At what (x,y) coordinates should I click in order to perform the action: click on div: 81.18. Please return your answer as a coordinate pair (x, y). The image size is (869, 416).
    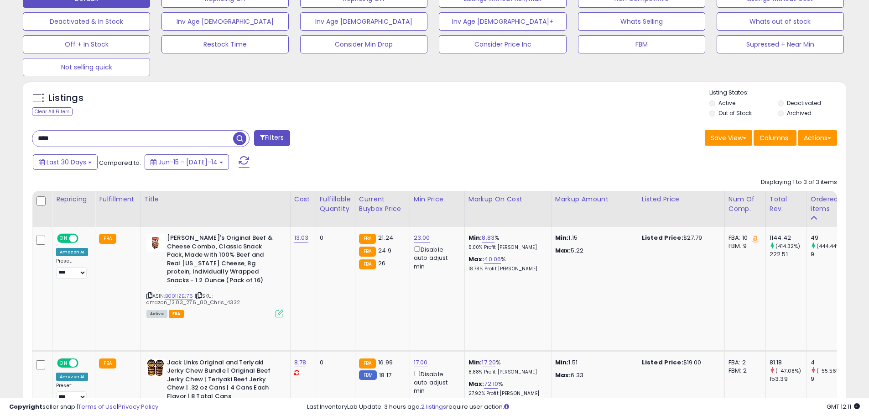
    Looking at the image, I should click on (788, 362).